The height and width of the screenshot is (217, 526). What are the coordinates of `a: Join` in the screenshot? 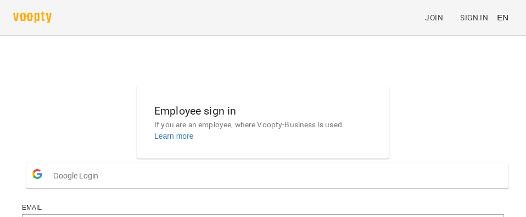 It's located at (439, 18).